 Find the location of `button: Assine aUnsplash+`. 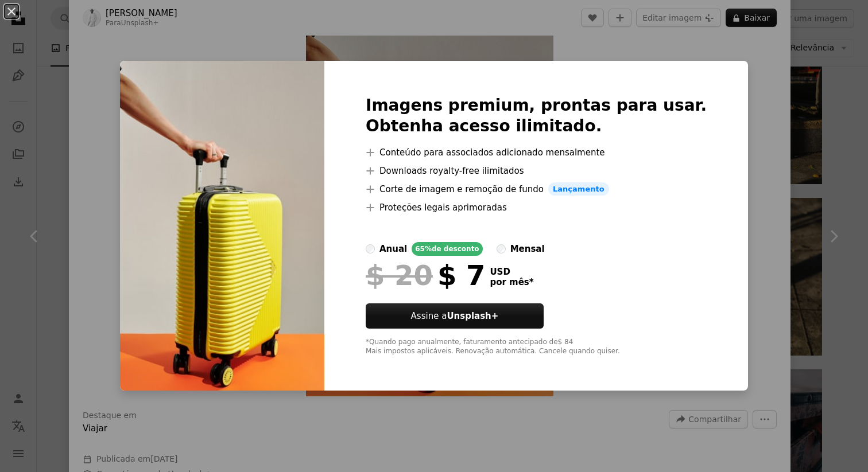

button: Assine aUnsplash+ is located at coordinates (454, 316).